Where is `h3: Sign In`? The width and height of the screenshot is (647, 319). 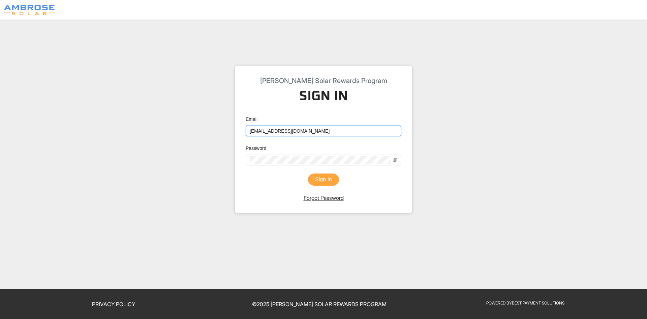 h3: Sign In is located at coordinates (324, 97).